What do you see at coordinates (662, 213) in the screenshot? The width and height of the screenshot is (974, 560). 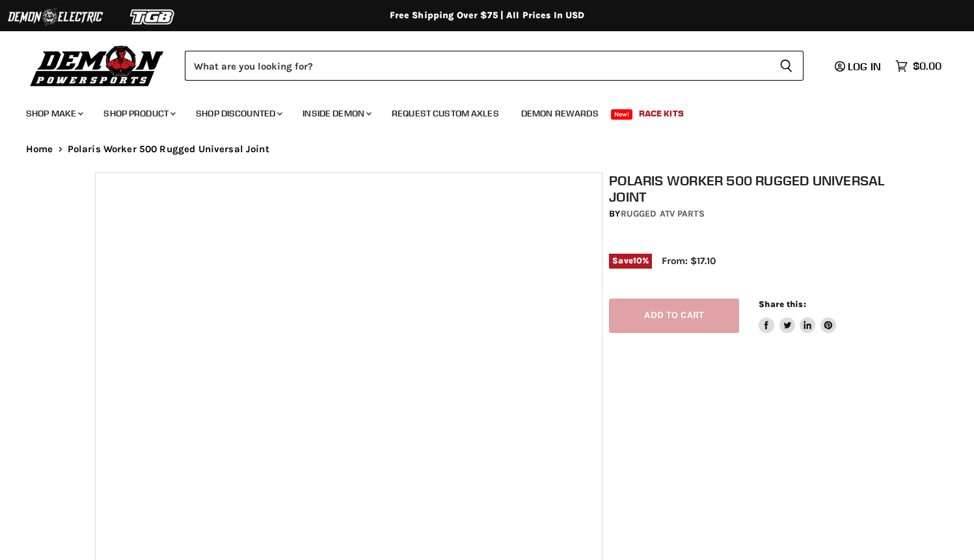 I see `a: Rugged ATV Parts` at bounding box center [662, 213].